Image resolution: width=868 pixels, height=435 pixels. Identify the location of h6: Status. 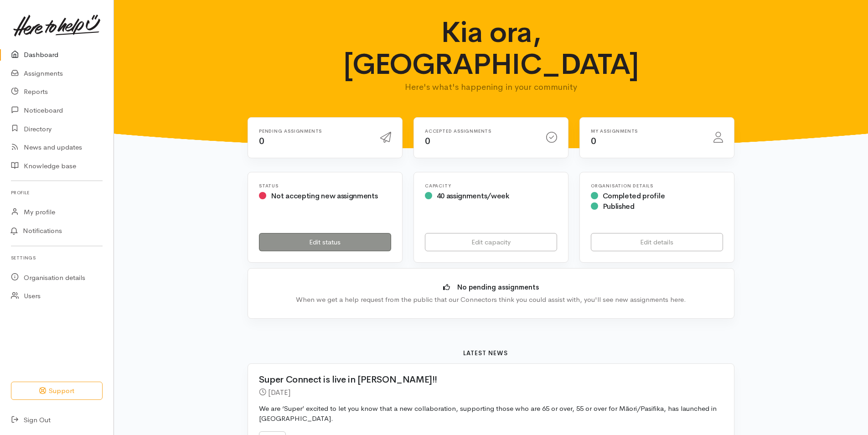
(325, 186).